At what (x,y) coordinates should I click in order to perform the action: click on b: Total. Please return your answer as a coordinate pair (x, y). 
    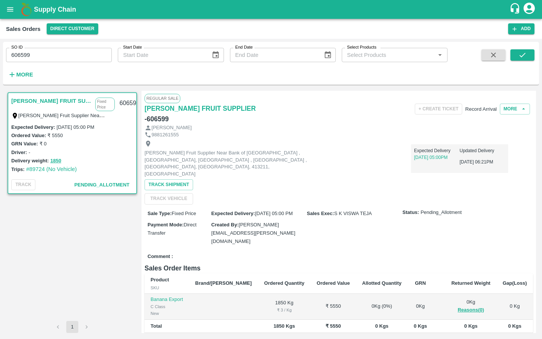
    Looking at the image, I should click on (156, 326).